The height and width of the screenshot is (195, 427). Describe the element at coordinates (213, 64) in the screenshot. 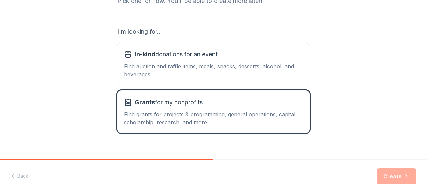

I see `button: In-kinddonations for an eventFind auction and raffle items, meals, snacks, desserts, alcohol, and...` at that location.